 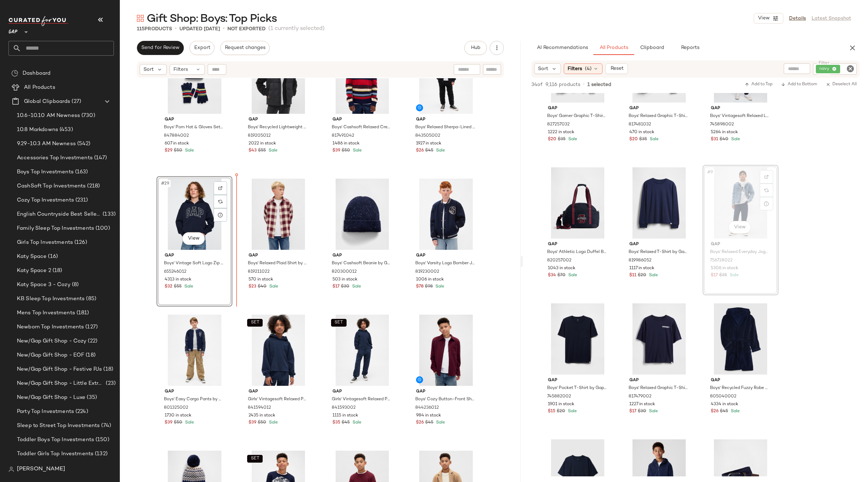 What do you see at coordinates (245, 48) in the screenshot?
I see `button: Request changes` at bounding box center [245, 48].